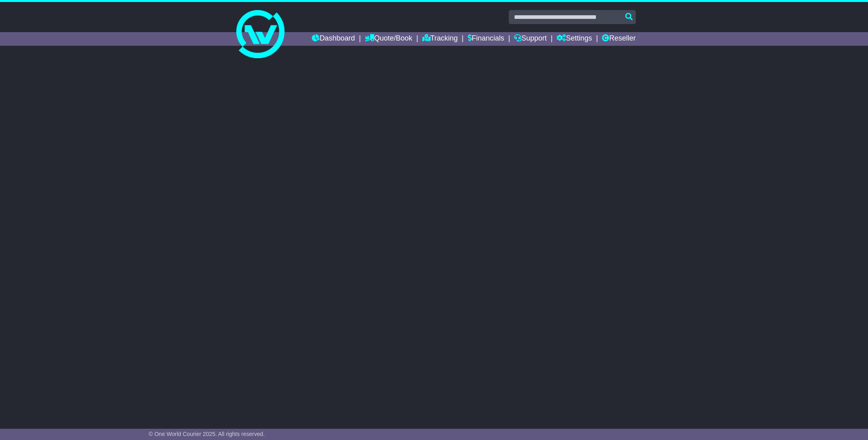  Describe the element at coordinates (389, 39) in the screenshot. I see `a: Quote/Book` at that location.